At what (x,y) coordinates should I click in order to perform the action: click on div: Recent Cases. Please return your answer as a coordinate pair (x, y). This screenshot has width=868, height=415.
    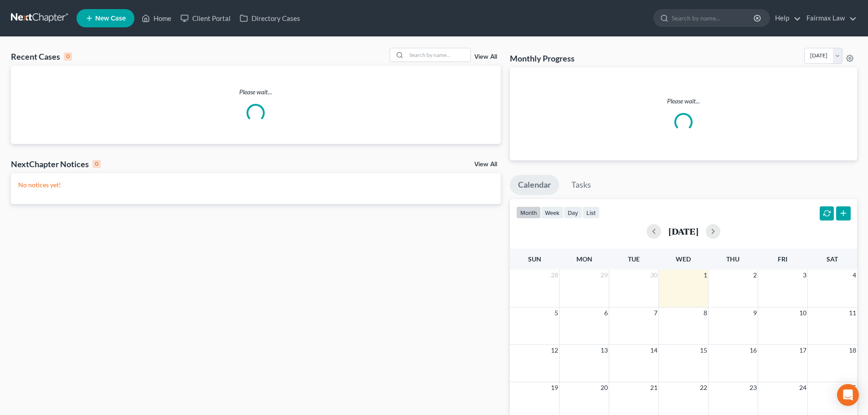
    Looking at the image, I should click on (41, 56).